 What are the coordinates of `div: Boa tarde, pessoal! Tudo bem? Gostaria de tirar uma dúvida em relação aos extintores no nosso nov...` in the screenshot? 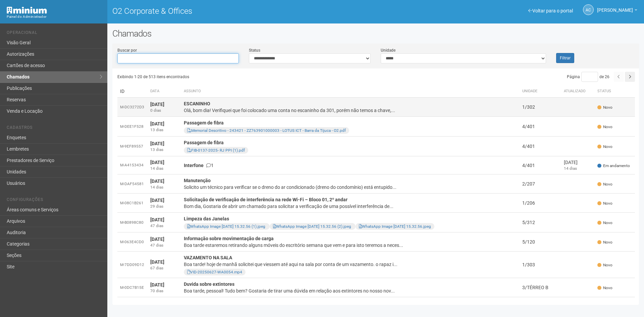 It's located at (351, 291).